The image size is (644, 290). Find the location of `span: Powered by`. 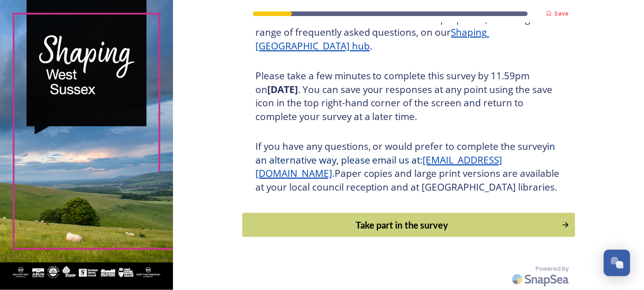

span: Powered by is located at coordinates (552, 268).